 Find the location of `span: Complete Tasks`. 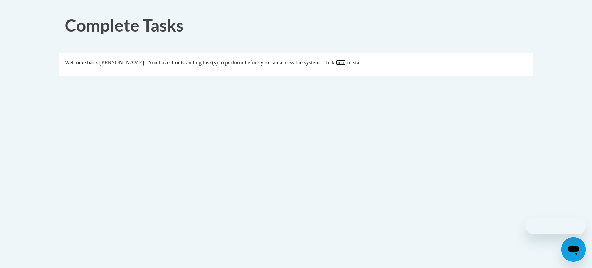

span: Complete Tasks is located at coordinates (124, 25).